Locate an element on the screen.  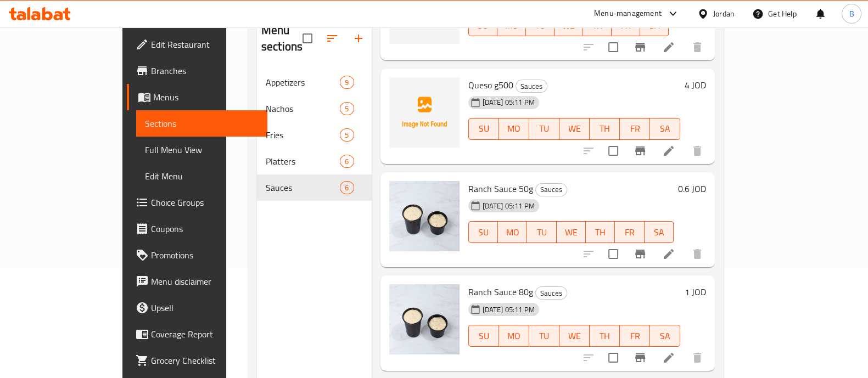
div: Platters is located at coordinates (303, 161).